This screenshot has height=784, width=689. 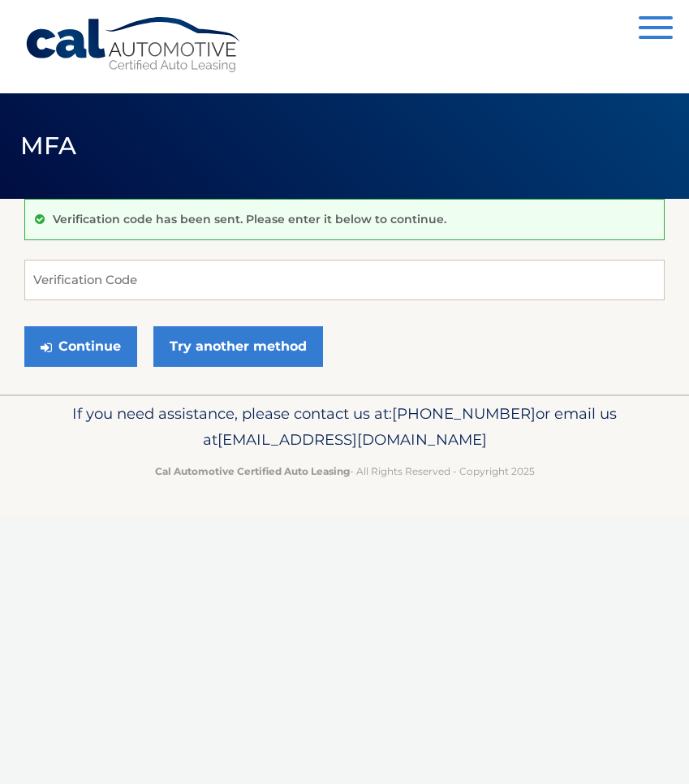 I want to click on input: Verification Code, so click(x=344, y=280).